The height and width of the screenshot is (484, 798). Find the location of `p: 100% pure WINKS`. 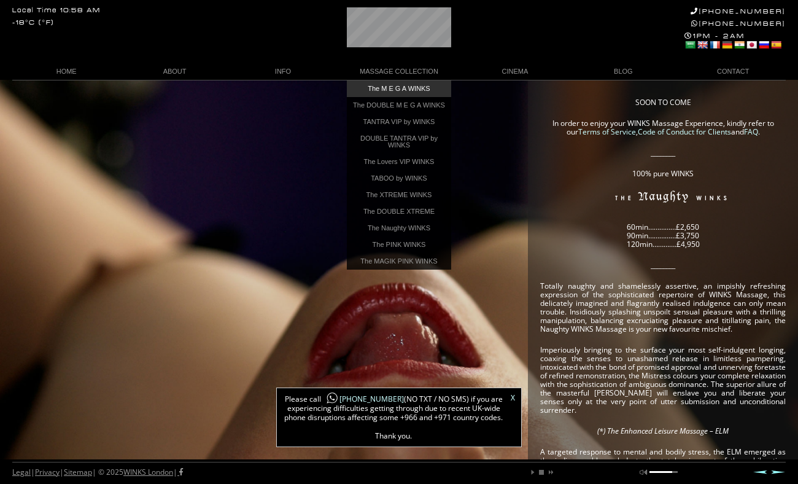

p: 100% pure WINKS is located at coordinates (663, 174).